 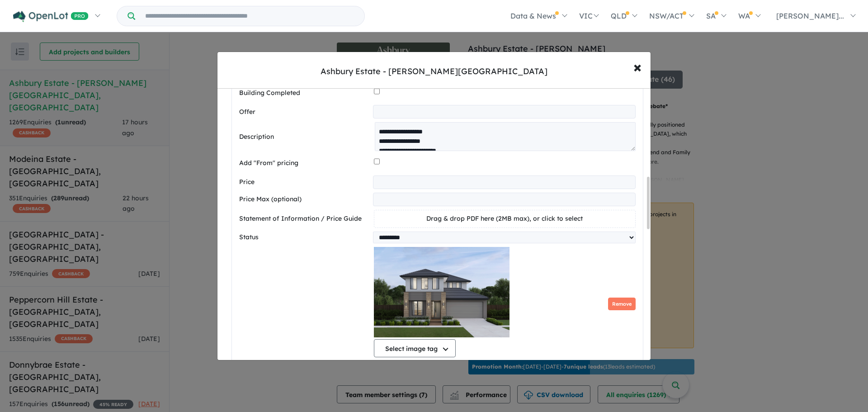 I want to click on label: Offer, so click(x=304, y=112).